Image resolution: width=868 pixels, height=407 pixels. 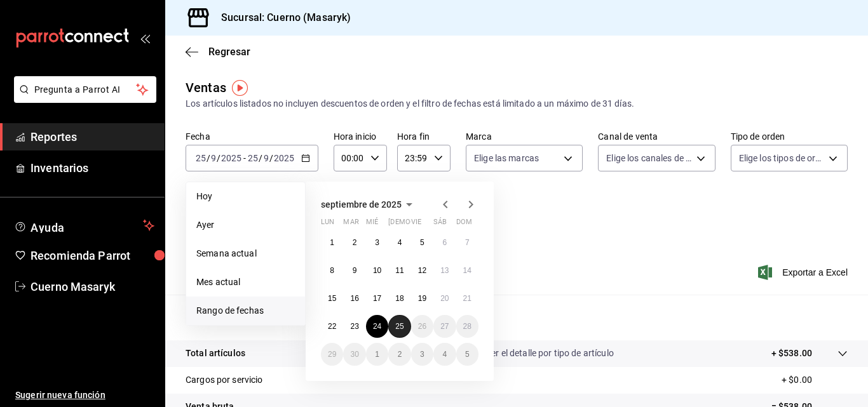 What do you see at coordinates (422, 299) in the screenshot?
I see `abbr: 19 de septiembre de 2025` at bounding box center [422, 299].